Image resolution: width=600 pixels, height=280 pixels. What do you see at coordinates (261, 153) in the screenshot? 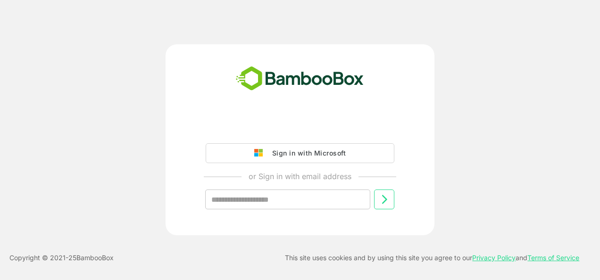
I see `img: google` at bounding box center [261, 153].